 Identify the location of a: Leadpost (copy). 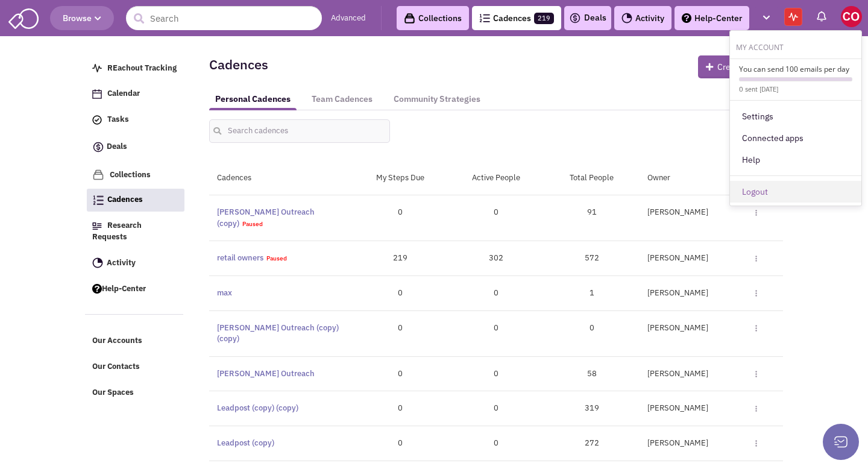
(245, 442).